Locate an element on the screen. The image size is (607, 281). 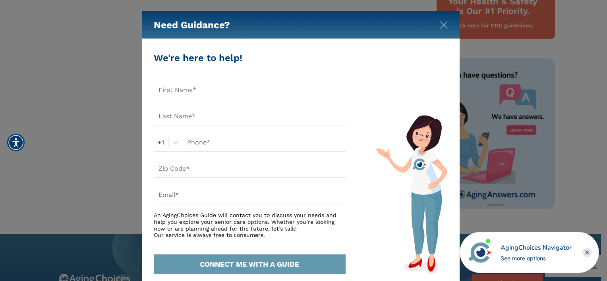
input: Phone* is located at coordinates (264, 143).